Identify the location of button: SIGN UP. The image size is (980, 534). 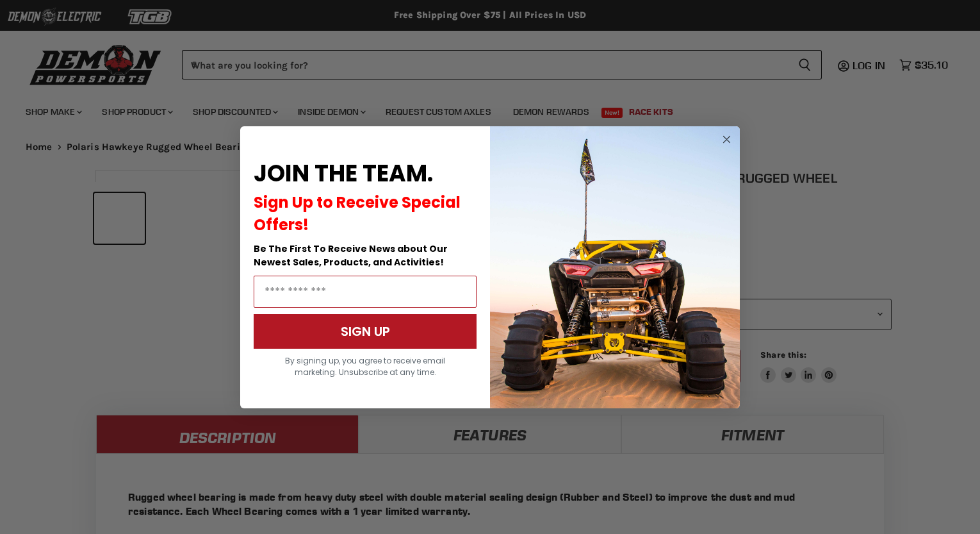
(365, 331).